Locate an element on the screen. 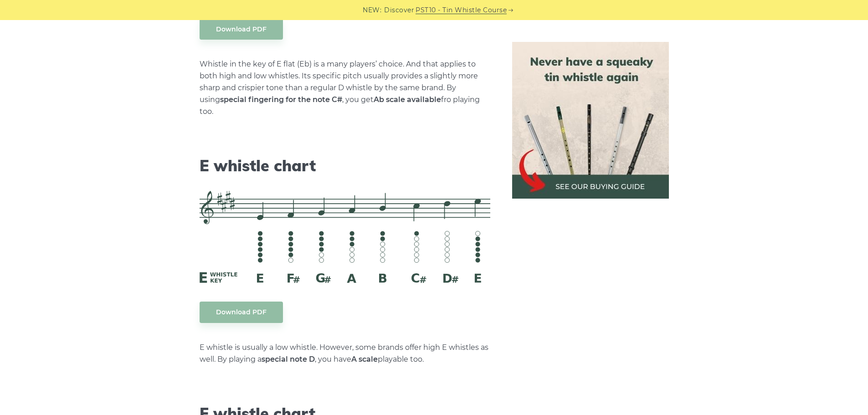 The height and width of the screenshot is (415, 868). img: E Whistle Fingering Chart And Notes is located at coordinates (345, 237).